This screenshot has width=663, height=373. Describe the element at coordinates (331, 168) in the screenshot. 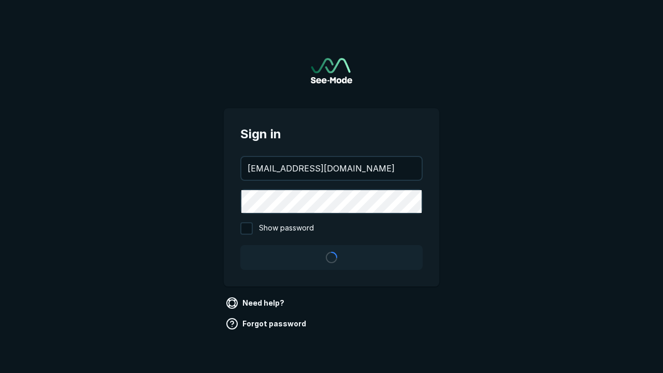

I see `input: your@email.com` at that location.